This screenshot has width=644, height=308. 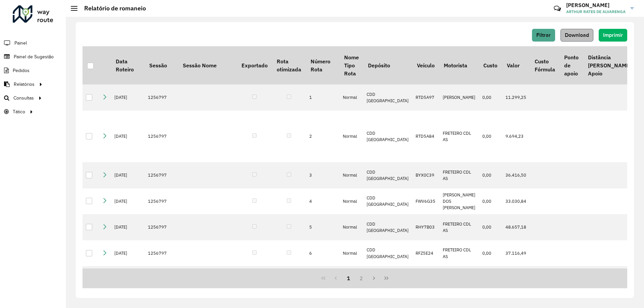 I want to click on td: 9.694,23, so click(x=515, y=136).